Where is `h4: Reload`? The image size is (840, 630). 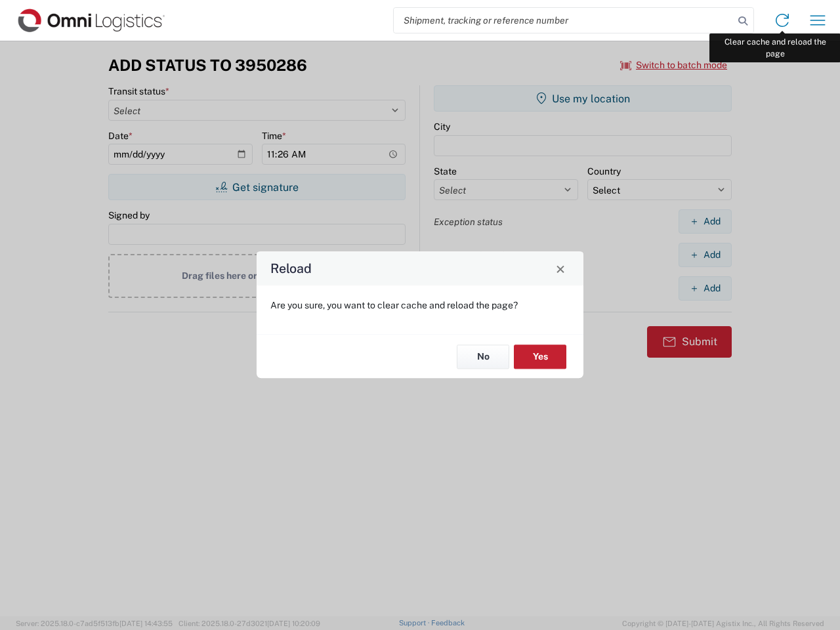 h4: Reload is located at coordinates (291, 268).